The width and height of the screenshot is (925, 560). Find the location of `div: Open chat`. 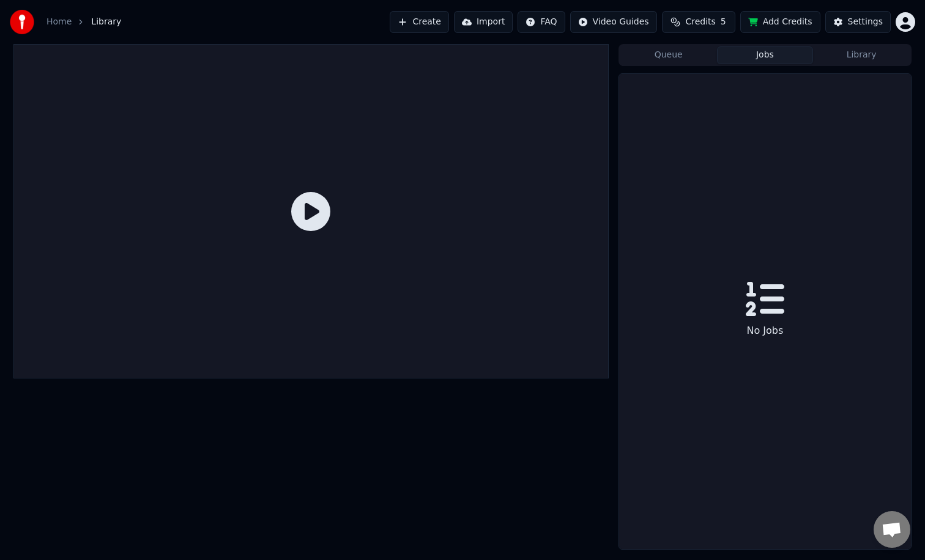

div: Open chat is located at coordinates (892, 529).